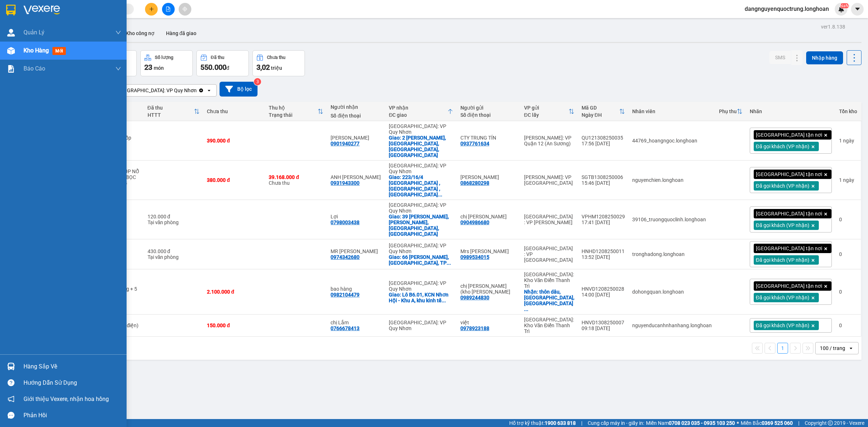 This screenshot has height=427, width=868. What do you see at coordinates (73, 383) in the screenshot?
I see `div: Hướng dẫn sử dụng` at bounding box center [73, 383].